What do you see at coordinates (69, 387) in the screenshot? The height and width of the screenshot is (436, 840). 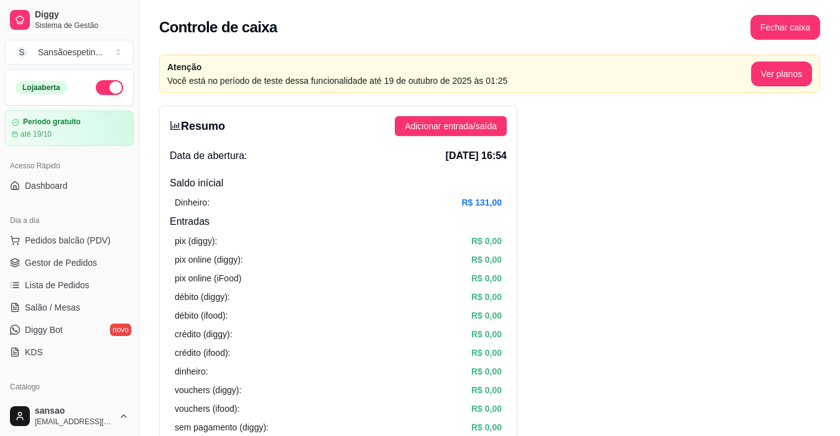 I see `div: Catálogo` at bounding box center [69, 387].